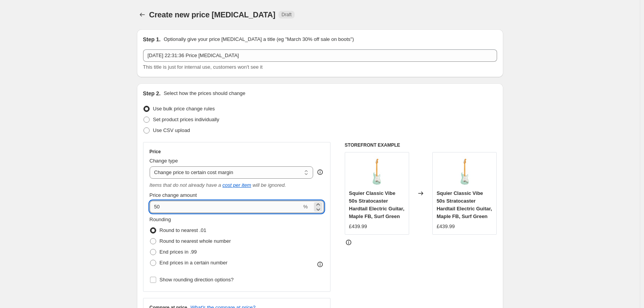 Image resolution: width=644 pixels, height=308 pixels. Describe the element at coordinates (197, 279) in the screenshot. I see `span: Show rounding direction options?` at that location.